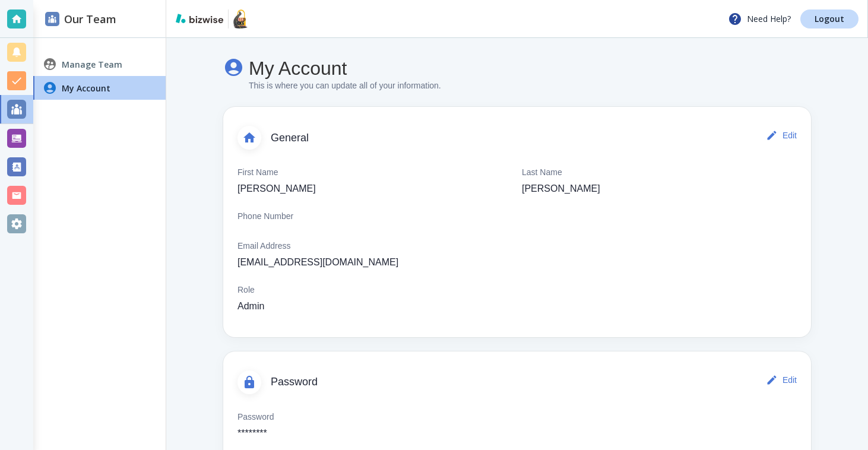 The image size is (868, 450). Describe the element at coordinates (759, 19) in the screenshot. I see `p: Need Help?` at that location.